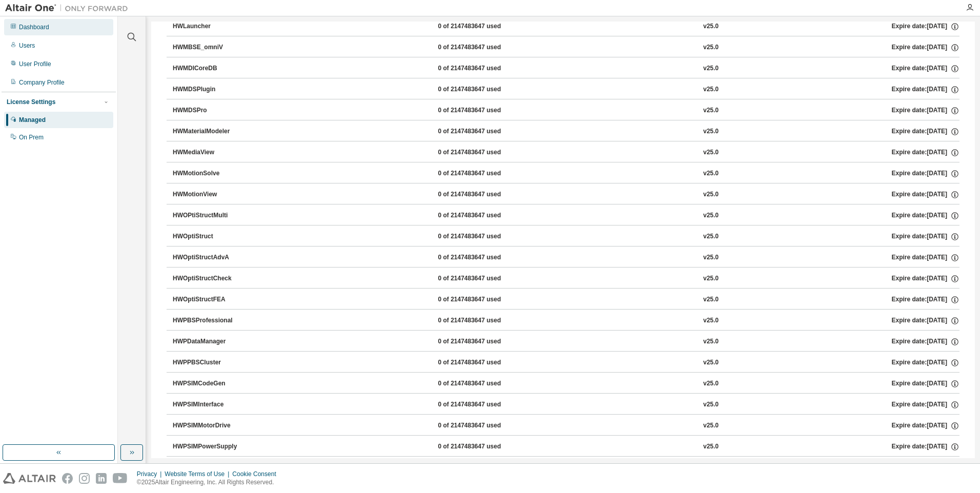 Image resolution: width=980 pixels, height=493 pixels. Describe the element at coordinates (29, 478) in the screenshot. I see `img: altair_logo.svg` at that location.